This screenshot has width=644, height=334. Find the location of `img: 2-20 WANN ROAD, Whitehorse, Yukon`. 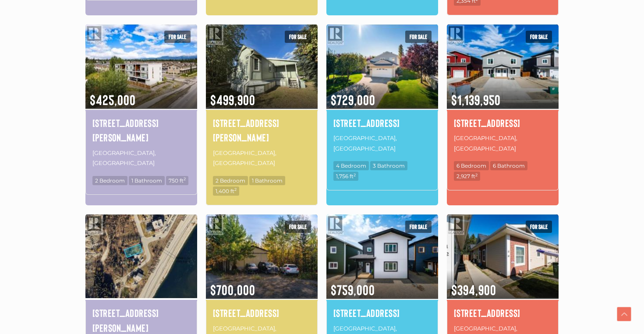

img: 2-20 WANN ROAD, Whitehorse, Yukon is located at coordinates (141, 66).